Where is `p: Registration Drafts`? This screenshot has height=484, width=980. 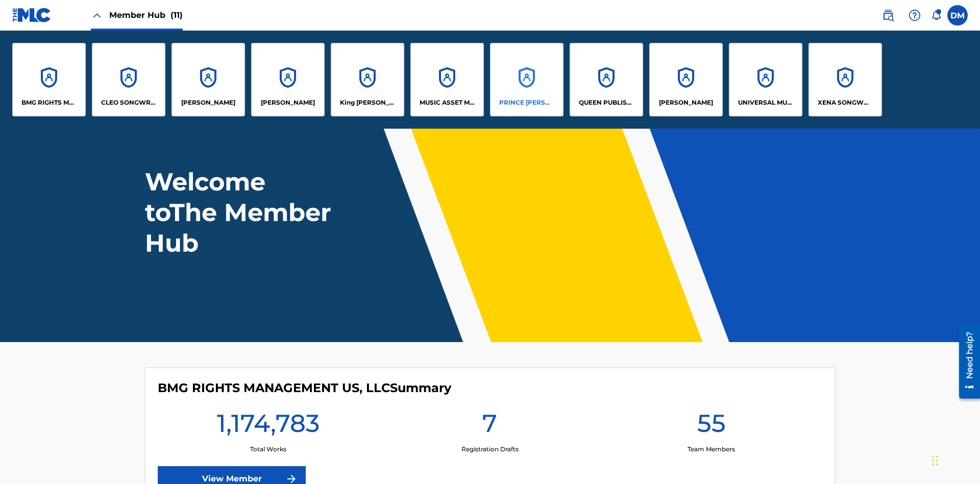
p: Registration Drafts is located at coordinates (490, 450).